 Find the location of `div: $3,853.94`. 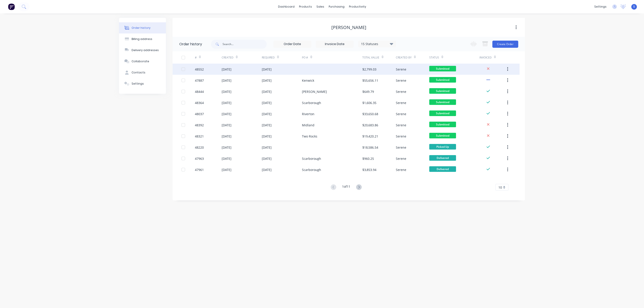

div: $3,853.94 is located at coordinates (369, 170).